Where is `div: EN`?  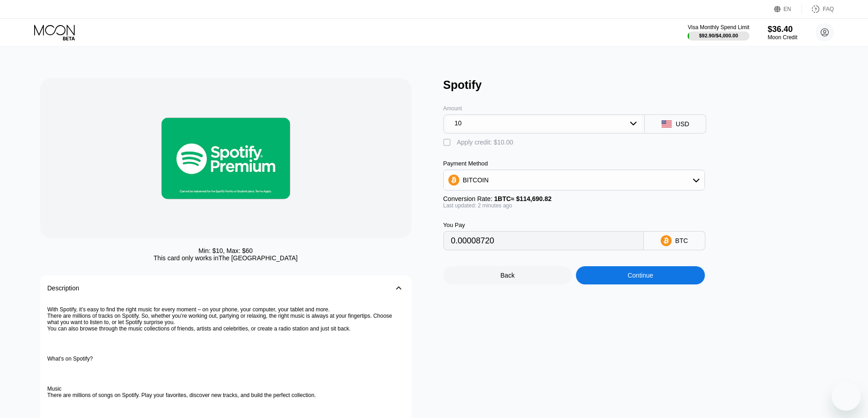
div: EN is located at coordinates (788, 9).